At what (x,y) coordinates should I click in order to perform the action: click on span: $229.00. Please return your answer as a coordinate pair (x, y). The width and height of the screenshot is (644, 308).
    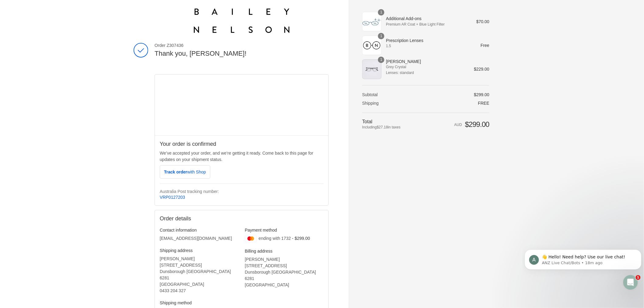
    Looking at the image, I should click on (482, 69).